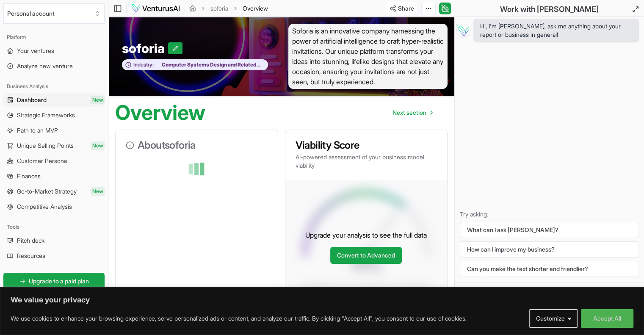  What do you see at coordinates (144, 65) in the screenshot?
I see `span: Industry:` at bounding box center [144, 65].